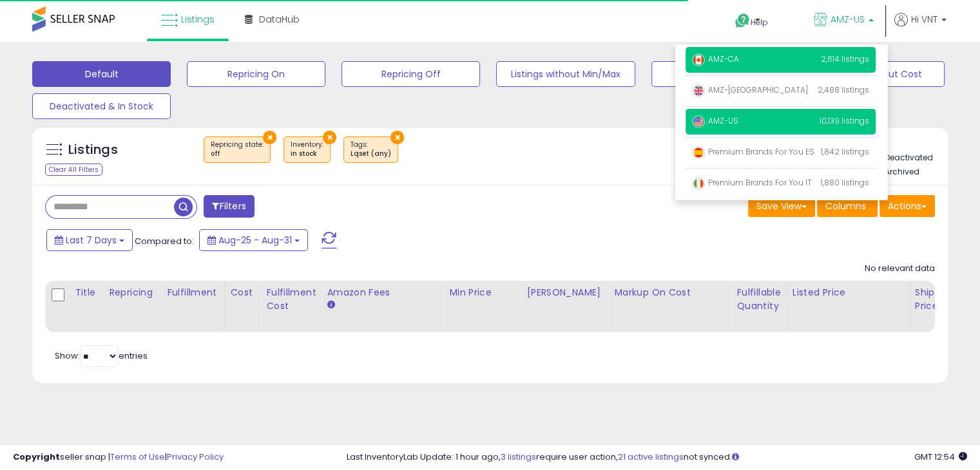 The width and height of the screenshot is (980, 470). Describe the element at coordinates (138, 457) in the screenshot. I see `a: Terms of Use` at that location.